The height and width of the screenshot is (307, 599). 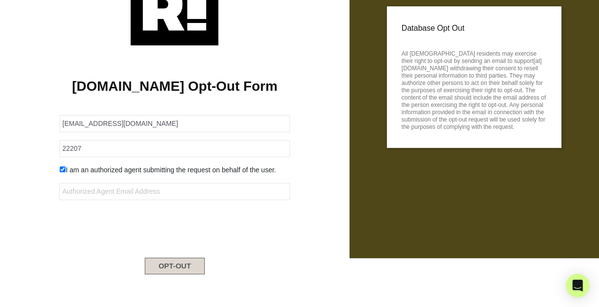 I want to click on p: Database Opt Out, so click(x=474, y=28).